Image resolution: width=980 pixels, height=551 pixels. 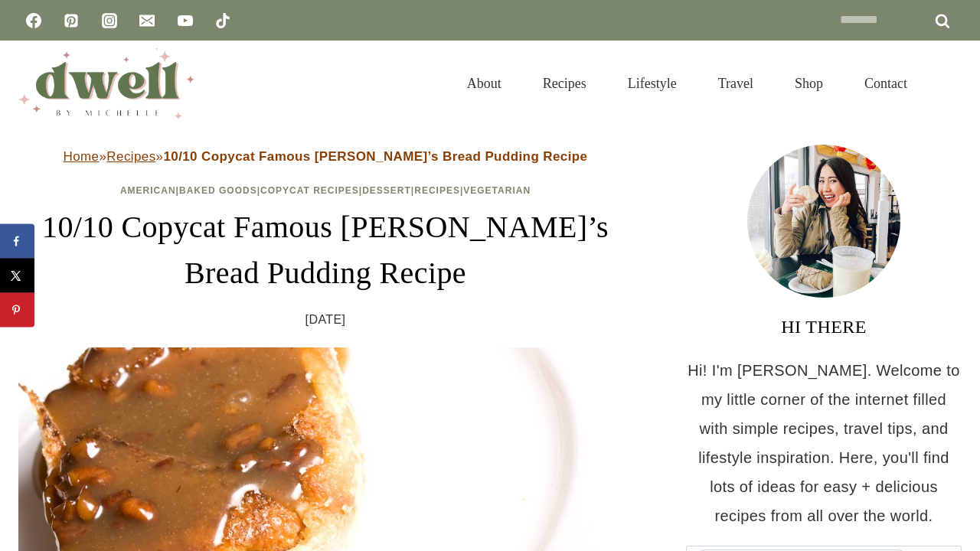 I want to click on nav: Primary Navigation, so click(x=687, y=83).